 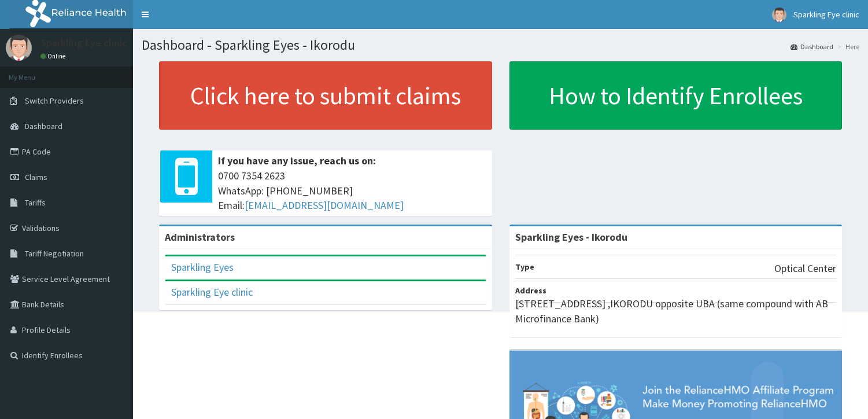 What do you see at coordinates (36, 177) in the screenshot?
I see `span: Claims` at bounding box center [36, 177].